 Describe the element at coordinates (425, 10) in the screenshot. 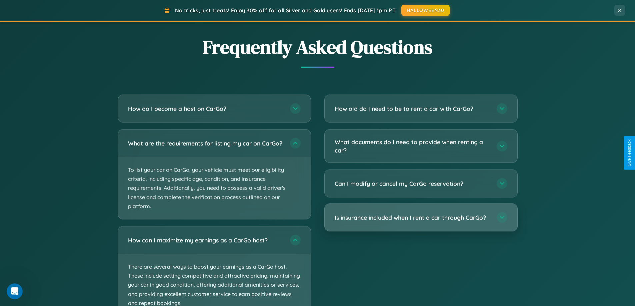

I see `button: HALLOWEEN30` at that location.